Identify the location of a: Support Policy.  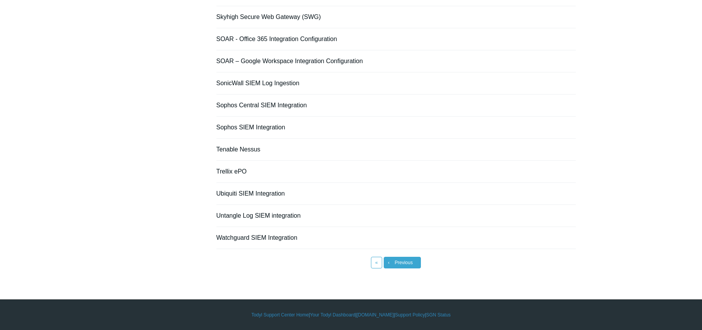
(409, 315).